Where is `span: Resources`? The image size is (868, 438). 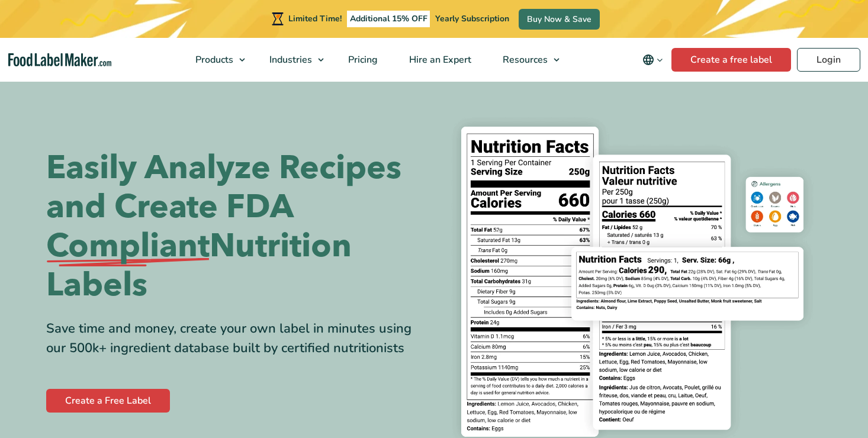 span: Resources is located at coordinates (524, 60).